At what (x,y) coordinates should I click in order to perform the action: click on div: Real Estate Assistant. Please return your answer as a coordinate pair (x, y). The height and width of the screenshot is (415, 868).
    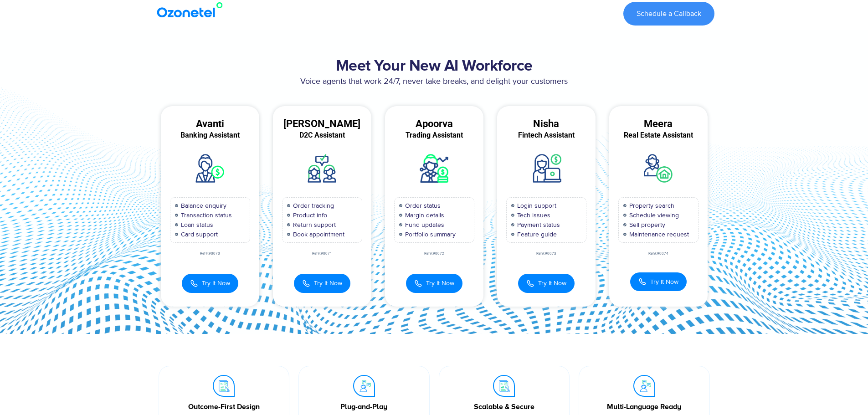
    Looking at the image, I should click on (658, 135).